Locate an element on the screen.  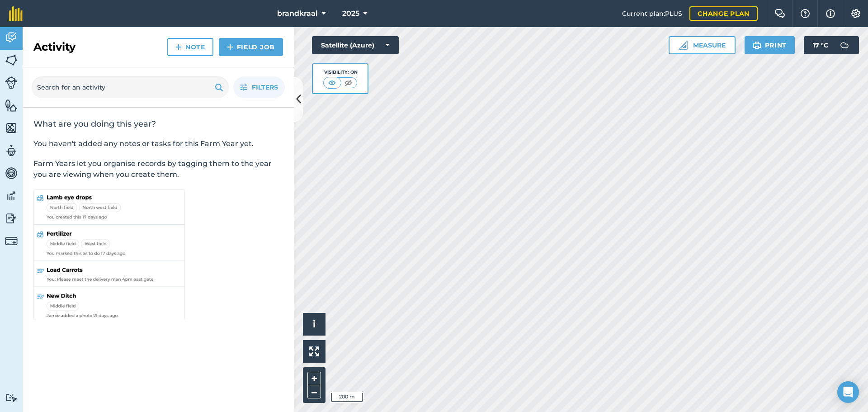
span: i is located at coordinates (314, 324).